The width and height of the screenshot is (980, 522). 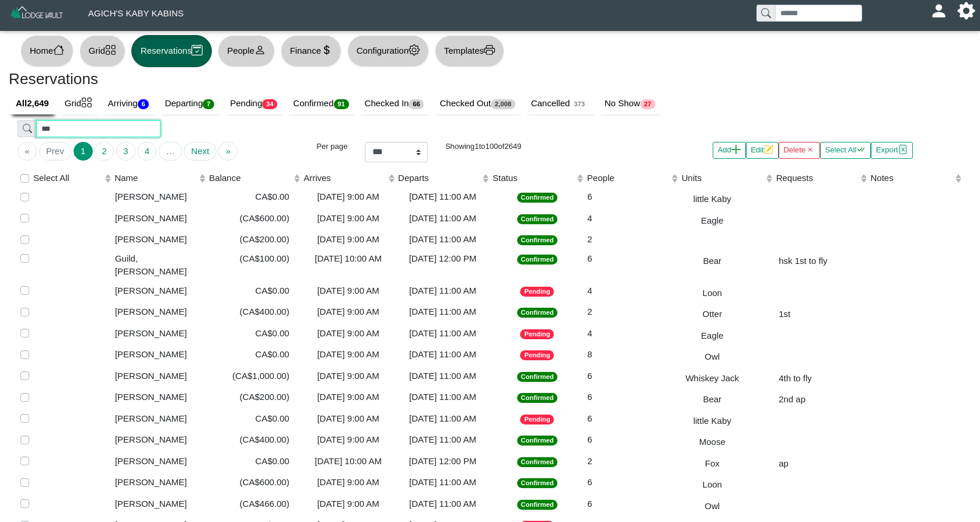 I want to click on svg: grid, so click(x=86, y=102).